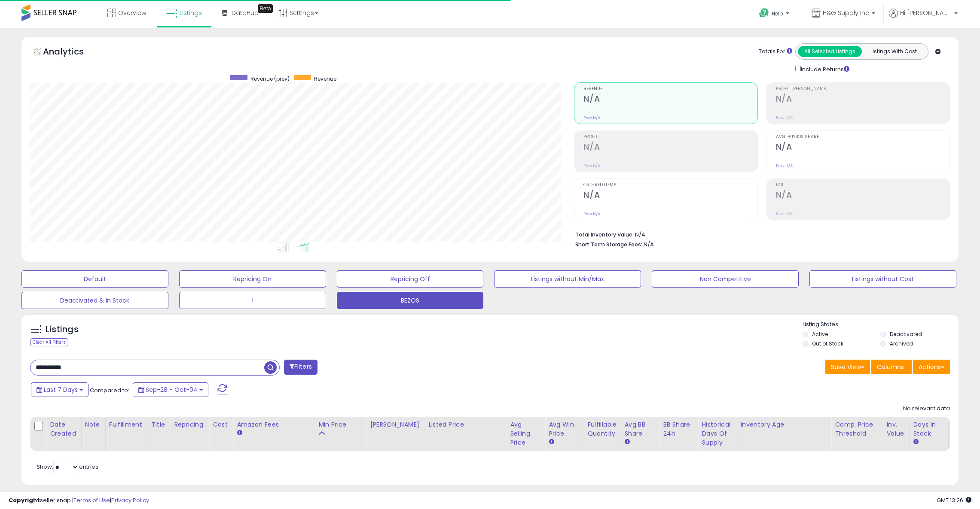 The height and width of the screenshot is (509, 980). What do you see at coordinates (830, 52) in the screenshot?
I see `button: All Selected Listings` at bounding box center [830, 52].